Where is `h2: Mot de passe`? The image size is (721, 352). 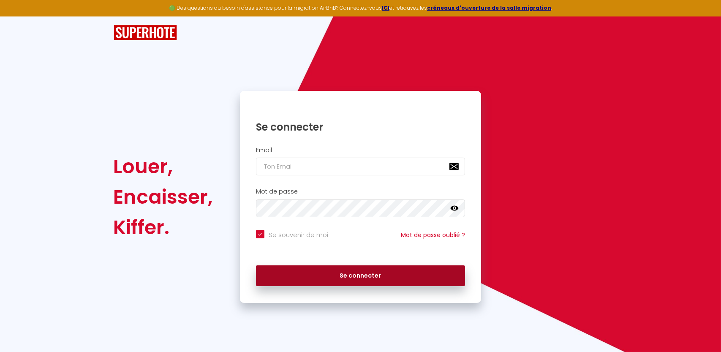 h2: Mot de passe is located at coordinates (361, 191).